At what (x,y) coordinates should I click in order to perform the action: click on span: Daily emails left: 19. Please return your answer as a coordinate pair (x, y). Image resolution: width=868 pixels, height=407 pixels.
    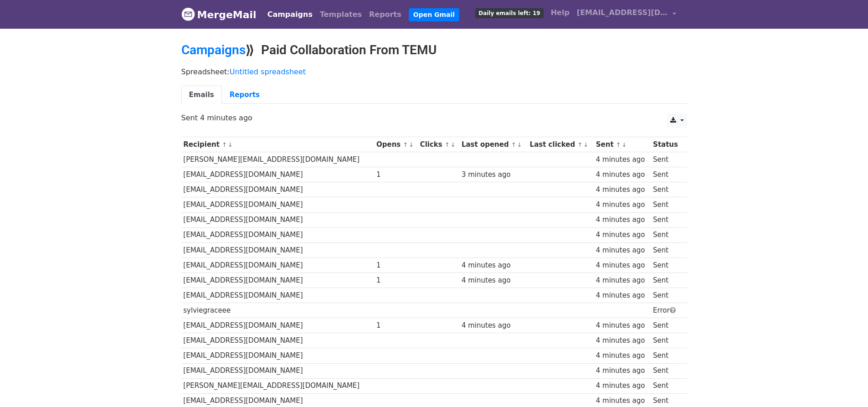
    Looking at the image, I should click on (509, 13).